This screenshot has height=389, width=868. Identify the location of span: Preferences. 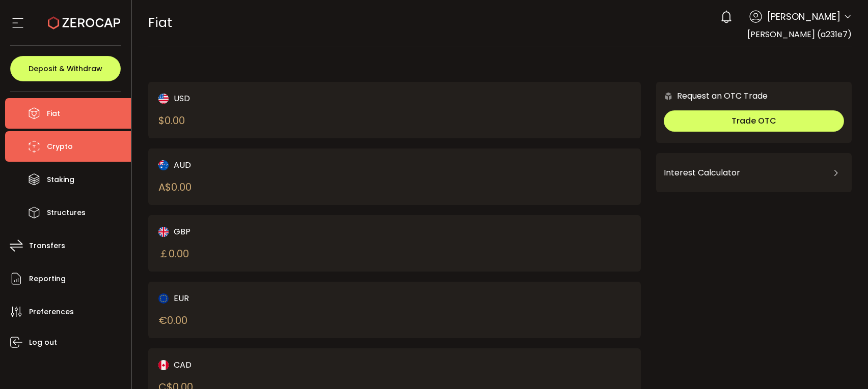
(51, 312).